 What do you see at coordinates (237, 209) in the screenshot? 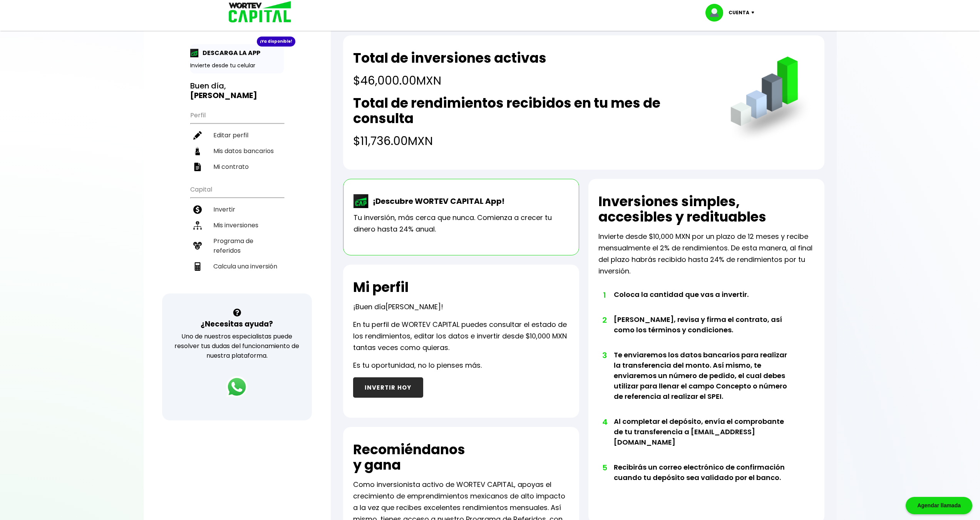
I see `li: Invertir` at bounding box center [237, 209].